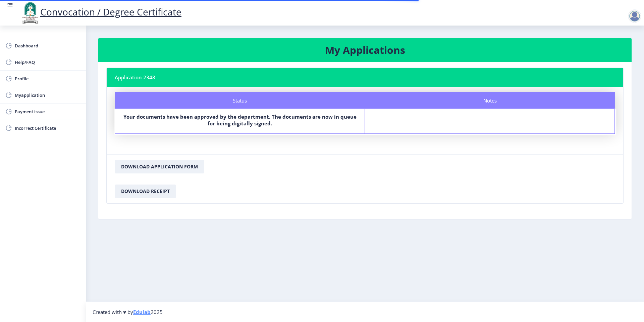 The height and width of the screenshot is (322, 644). What do you see at coordinates (240, 101) in the screenshot?
I see `div: Status` at bounding box center [240, 101].